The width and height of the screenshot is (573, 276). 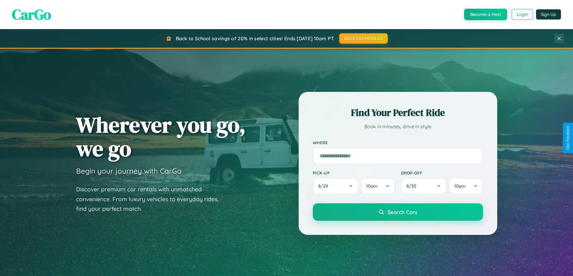 I want to click on button: 8/30, so click(x=424, y=186).